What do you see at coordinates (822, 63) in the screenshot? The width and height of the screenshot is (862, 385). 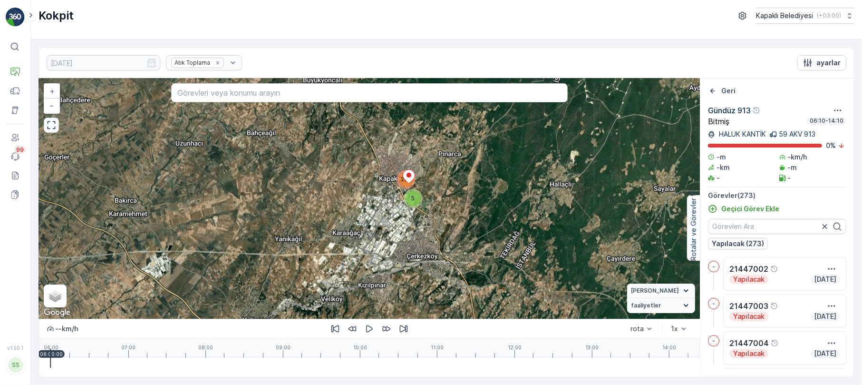 I see `button: ayarlar` at bounding box center [822, 63].